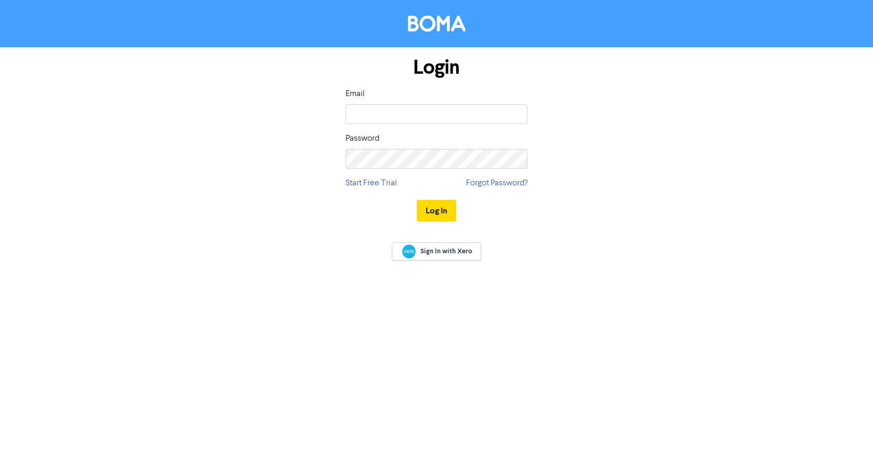  What do you see at coordinates (362, 139) in the screenshot?
I see `label: Password` at bounding box center [362, 139].